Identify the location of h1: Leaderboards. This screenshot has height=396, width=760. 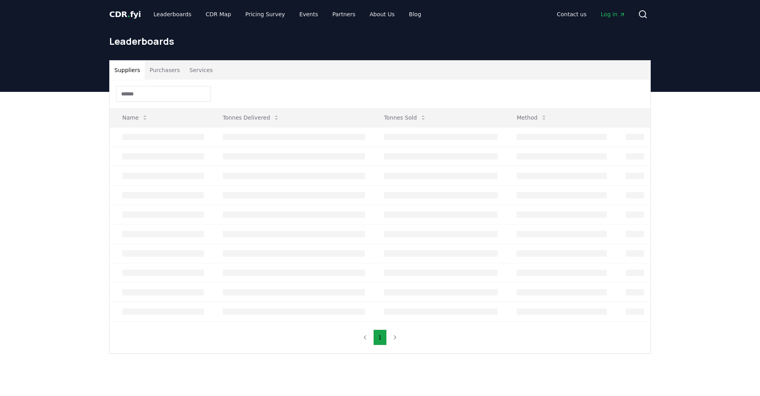
(380, 41).